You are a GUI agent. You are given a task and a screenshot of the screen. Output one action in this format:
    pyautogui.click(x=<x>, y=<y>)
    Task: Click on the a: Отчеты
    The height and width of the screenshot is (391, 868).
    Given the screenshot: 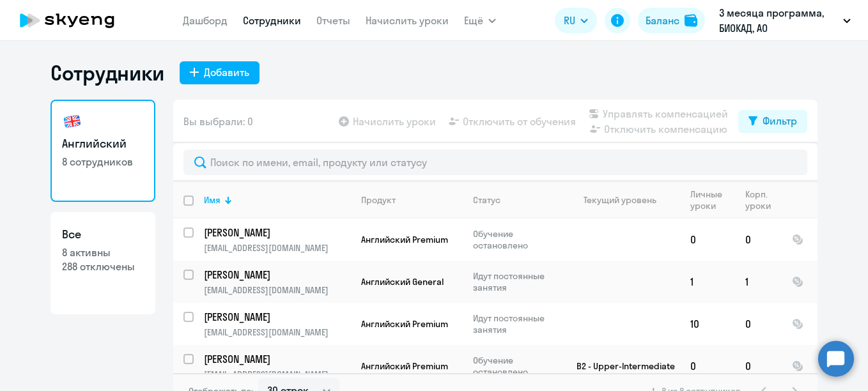 What is the action you would take?
    pyautogui.click(x=333, y=21)
    